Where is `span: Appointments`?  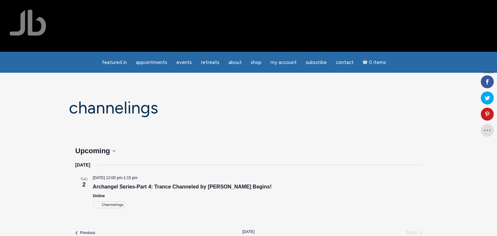
span: Appointments is located at coordinates (151, 62).